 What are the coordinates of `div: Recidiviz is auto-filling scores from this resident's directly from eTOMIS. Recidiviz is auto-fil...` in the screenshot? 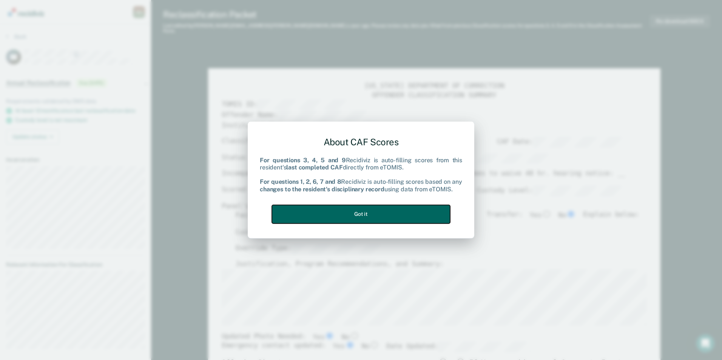 It's located at (361, 175).